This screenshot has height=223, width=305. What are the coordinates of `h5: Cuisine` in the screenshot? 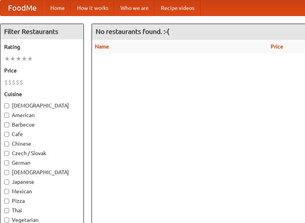 It's located at (42, 94).